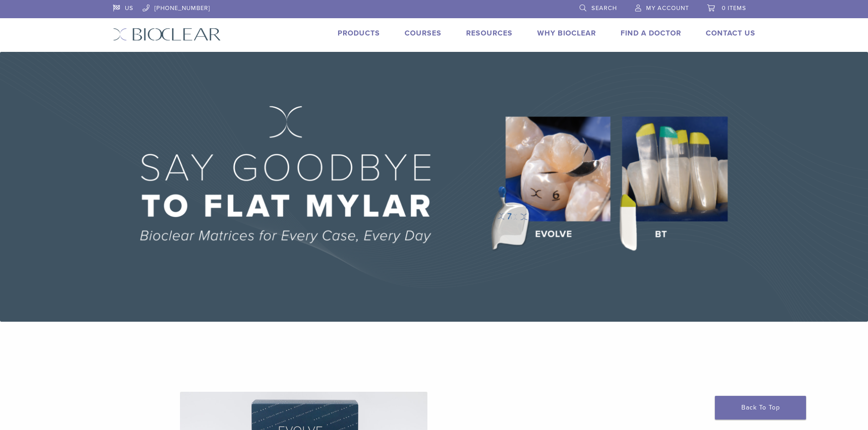 This screenshot has width=868, height=430. Describe the element at coordinates (651, 33) in the screenshot. I see `a: Find A Doctor` at that location.